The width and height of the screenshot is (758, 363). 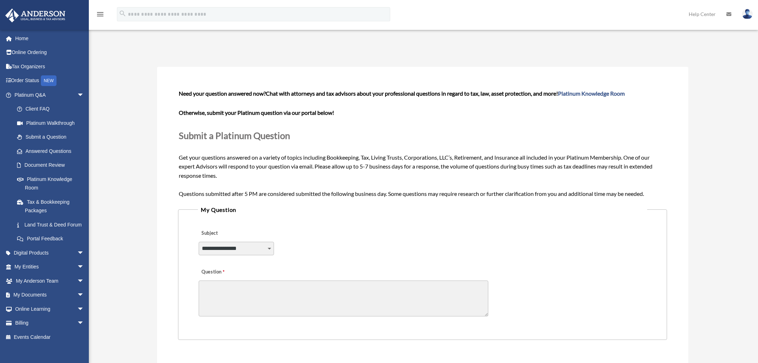 I want to click on i: search, so click(x=123, y=14).